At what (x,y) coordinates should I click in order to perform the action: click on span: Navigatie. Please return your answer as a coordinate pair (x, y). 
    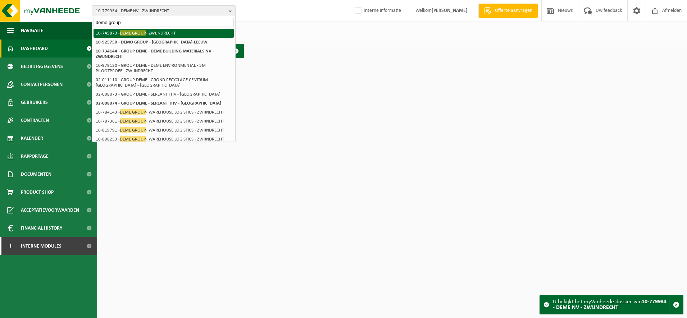
    Looking at the image, I should click on (32, 31).